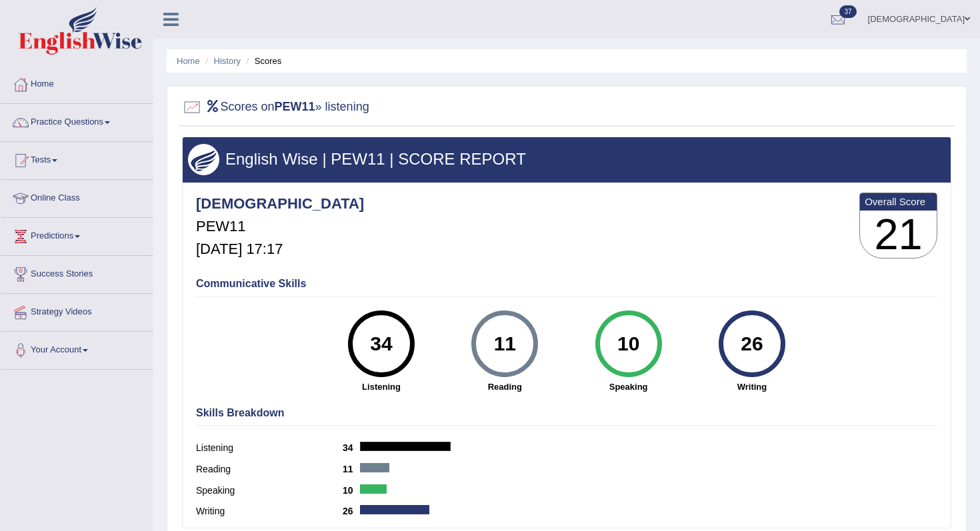 This screenshot has width=980, height=531. Describe the element at coordinates (567, 413) in the screenshot. I see `h4: Skills Breakdown` at that location.